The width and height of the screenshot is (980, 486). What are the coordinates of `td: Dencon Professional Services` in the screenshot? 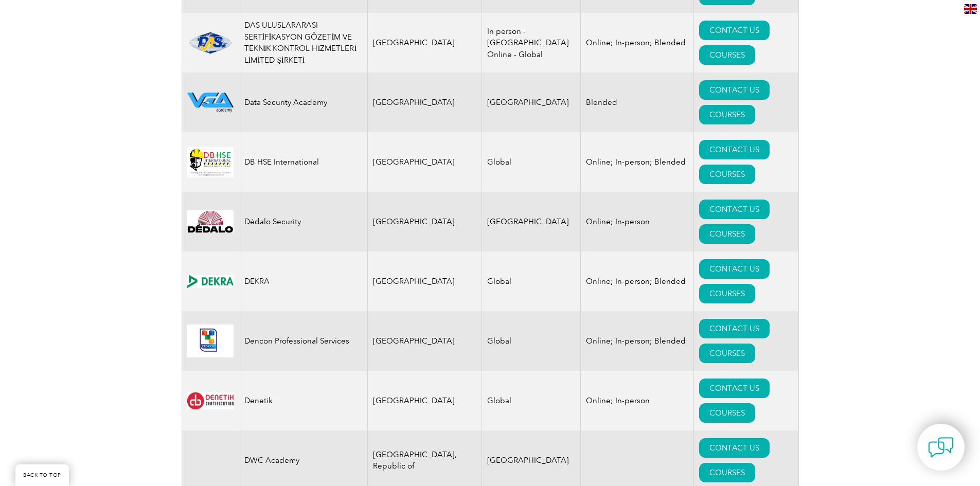 It's located at (303, 341).